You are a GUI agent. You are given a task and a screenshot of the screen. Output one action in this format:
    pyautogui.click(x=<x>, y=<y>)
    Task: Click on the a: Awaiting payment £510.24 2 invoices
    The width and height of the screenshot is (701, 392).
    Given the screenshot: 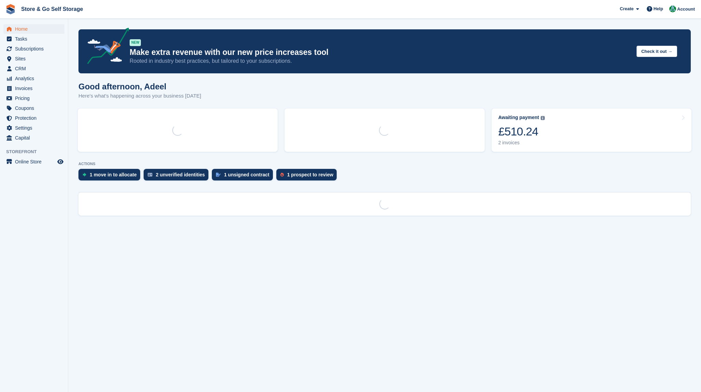 What is the action you would take?
    pyautogui.click(x=591, y=130)
    